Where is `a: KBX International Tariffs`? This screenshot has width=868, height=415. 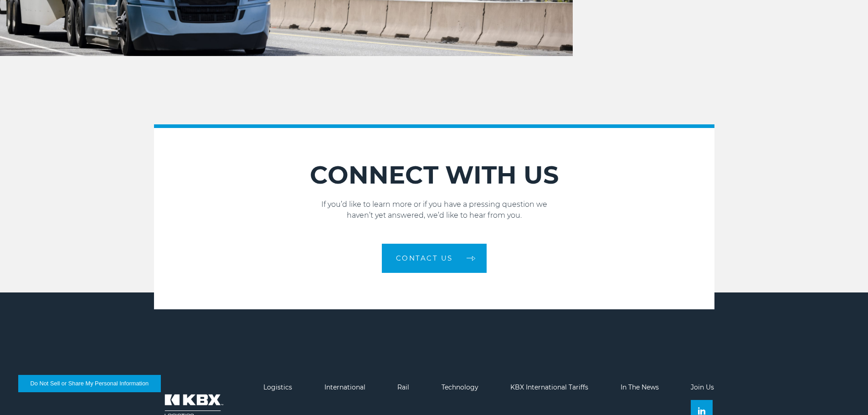
a: KBX International Tariffs is located at coordinates (549, 388).